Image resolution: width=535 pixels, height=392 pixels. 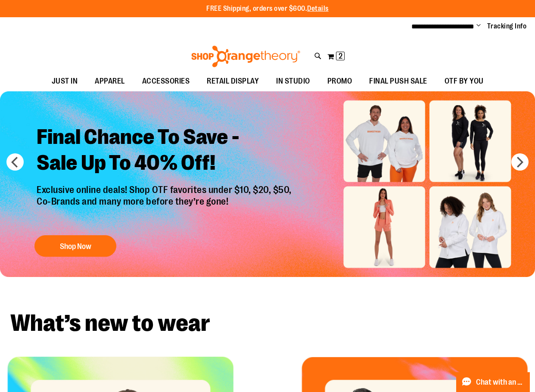 What do you see at coordinates (493, 382) in the screenshot?
I see `button: Chat with an Expert` at bounding box center [493, 382].